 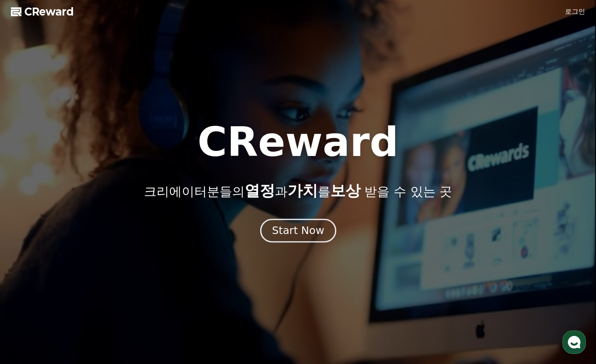 What do you see at coordinates (42, 12) in the screenshot?
I see `a: CReward` at bounding box center [42, 12].